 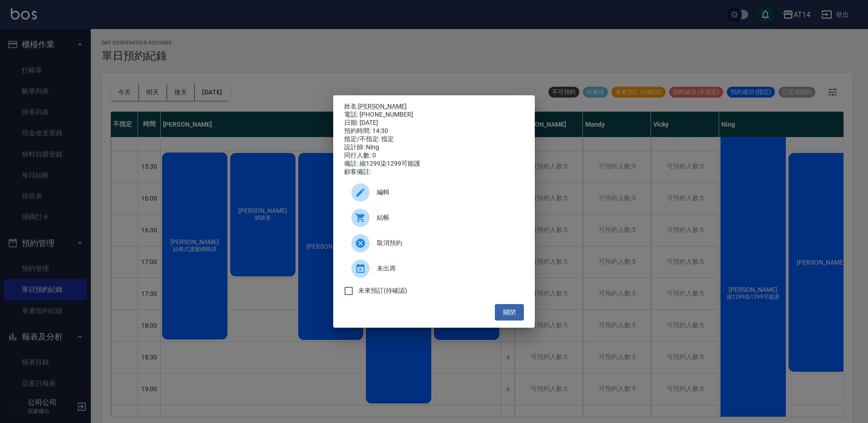 What do you see at coordinates (434, 217) in the screenshot?
I see `a: 結帳` at bounding box center [434, 217].